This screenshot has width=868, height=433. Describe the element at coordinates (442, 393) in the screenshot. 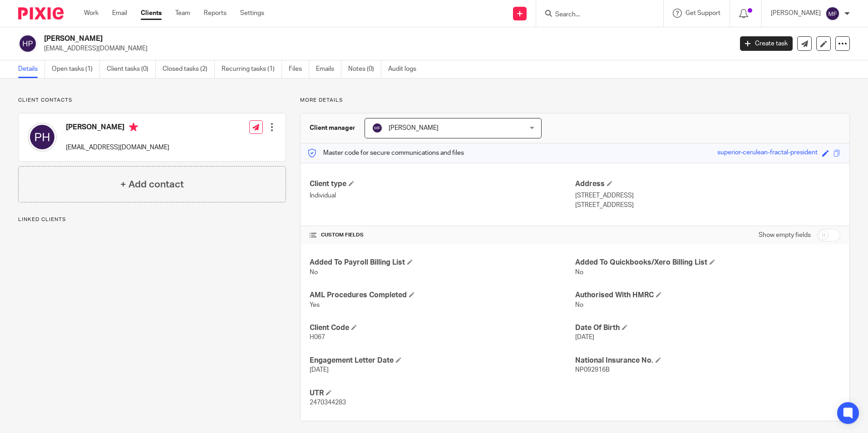

I see `h4: UTR` at that location.